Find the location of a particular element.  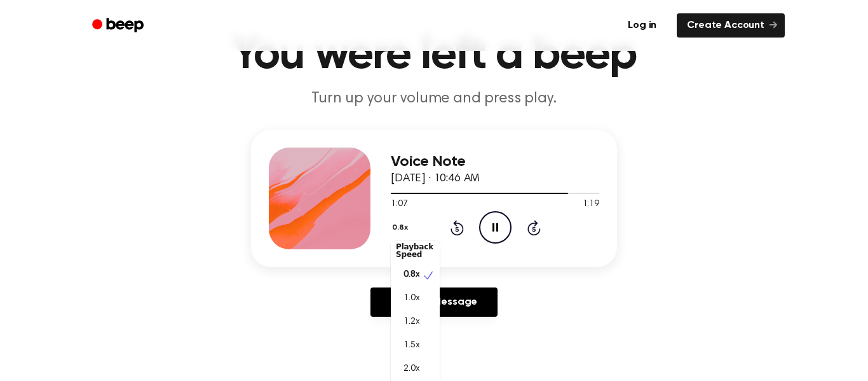

span: 1.2x is located at coordinates (411, 322).